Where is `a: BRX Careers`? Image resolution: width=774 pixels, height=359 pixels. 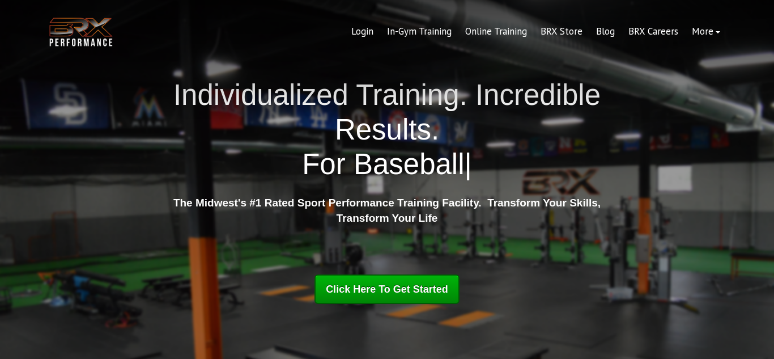
a: BRX Careers is located at coordinates (653, 32).